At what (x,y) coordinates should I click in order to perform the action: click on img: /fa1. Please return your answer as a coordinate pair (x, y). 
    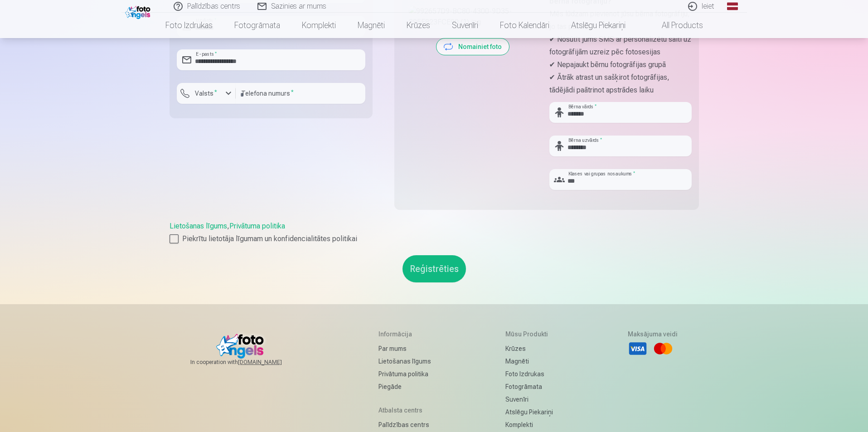
    Looking at the image, I should click on (139, 11).